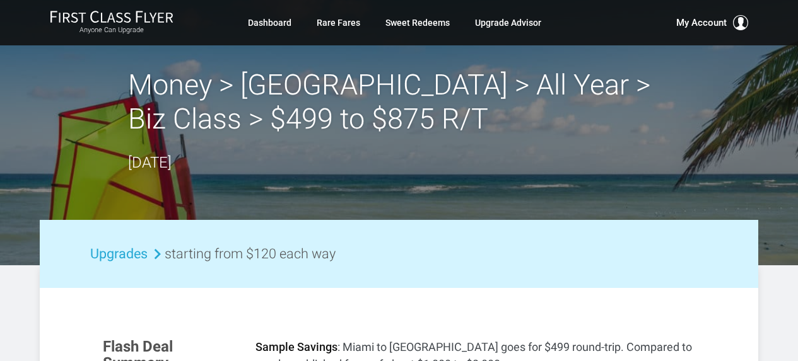 Image resolution: width=798 pixels, height=361 pixels. What do you see at coordinates (398, 254) in the screenshot?
I see `h3: starting from $120 each way` at bounding box center [398, 254].